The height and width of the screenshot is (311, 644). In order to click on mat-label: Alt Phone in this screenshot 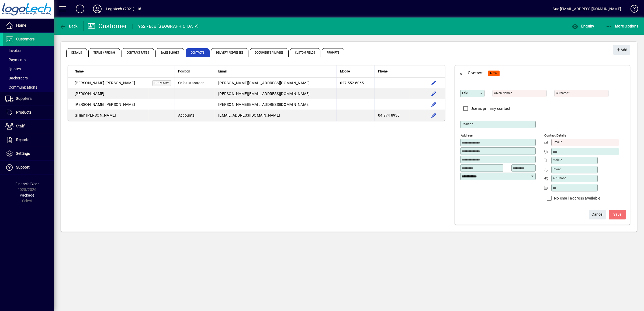, I will do `click(560, 178)`.